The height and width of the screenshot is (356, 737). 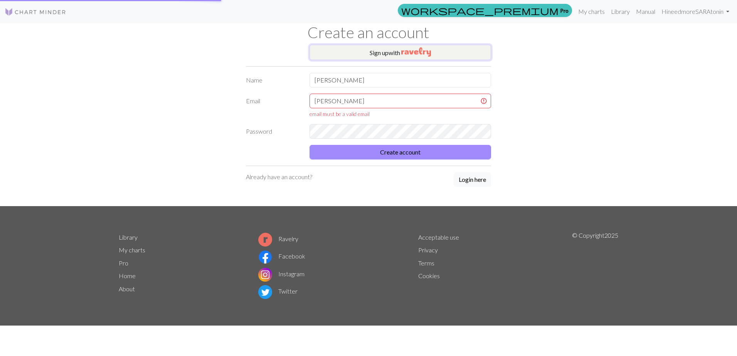 I want to click on a: HineedmoreSARAtonin, so click(x=696, y=12).